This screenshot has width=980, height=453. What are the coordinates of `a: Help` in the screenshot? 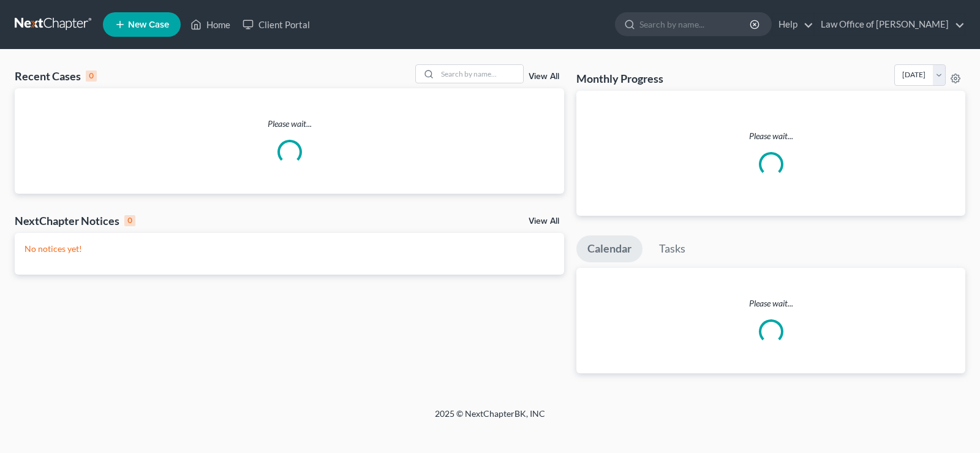 It's located at (793, 24).